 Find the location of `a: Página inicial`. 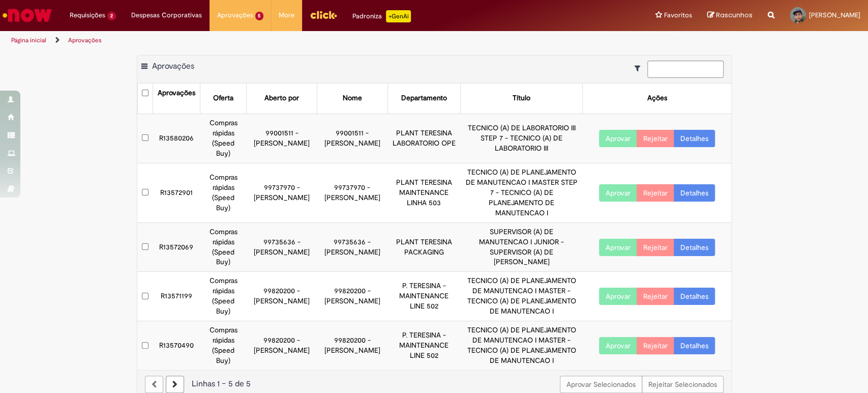

a: Página inicial is located at coordinates (29, 40).